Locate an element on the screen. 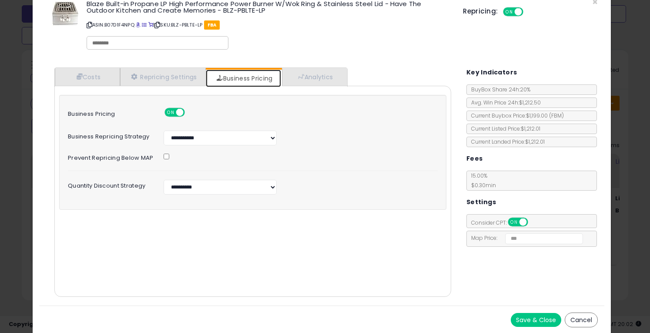  a: All offer listings is located at coordinates (144, 25).